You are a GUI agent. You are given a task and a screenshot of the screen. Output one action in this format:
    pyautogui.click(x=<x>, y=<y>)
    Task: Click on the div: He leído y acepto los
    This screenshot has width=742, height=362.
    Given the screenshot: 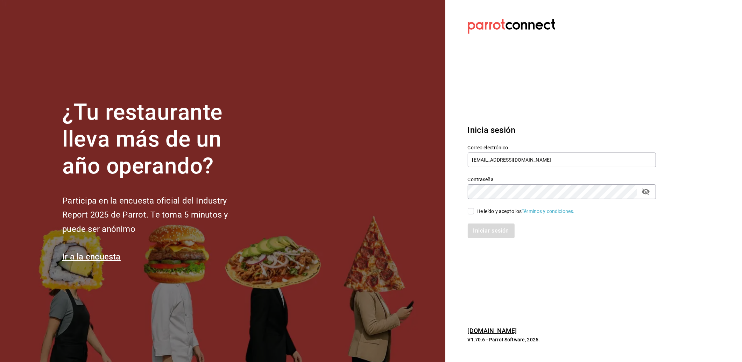 What is the action you would take?
    pyautogui.click(x=526, y=211)
    